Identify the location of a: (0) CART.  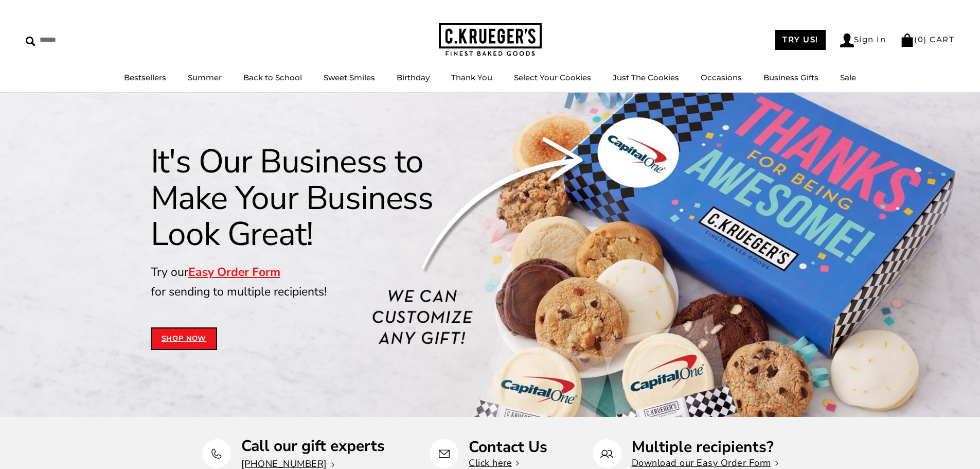
(927, 39).